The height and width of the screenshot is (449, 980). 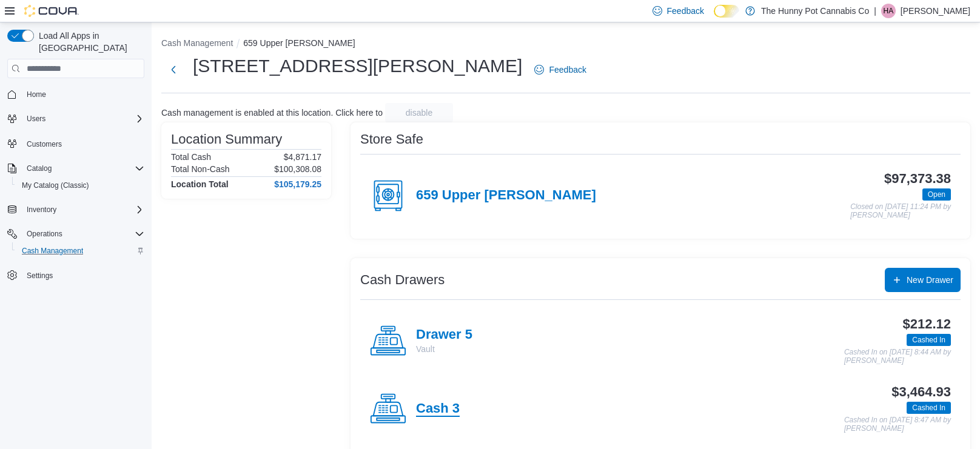 I want to click on h6: Total Non-Cash, so click(x=200, y=169).